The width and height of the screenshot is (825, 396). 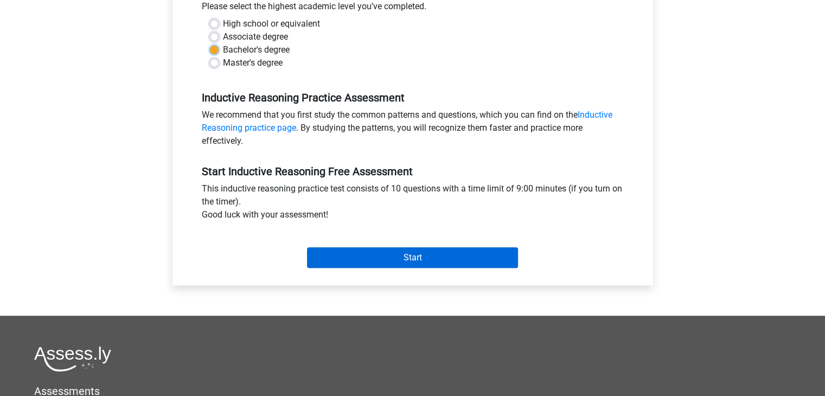 I want to click on input: Start, so click(x=412, y=258).